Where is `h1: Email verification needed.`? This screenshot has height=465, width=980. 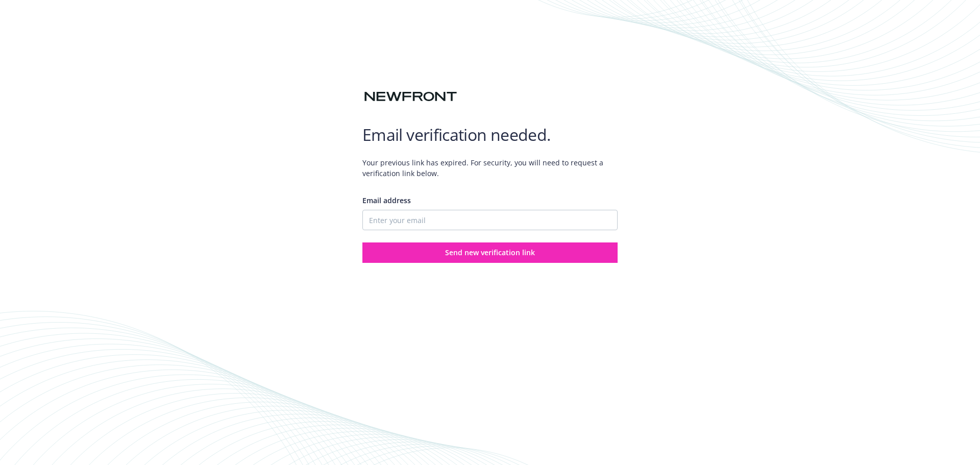
h1: Email verification needed. is located at coordinates (490, 134).